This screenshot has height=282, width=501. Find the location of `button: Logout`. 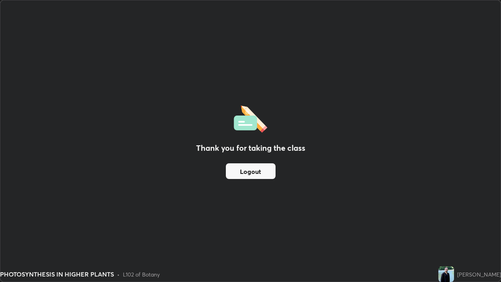

button: Logout is located at coordinates (251, 171).